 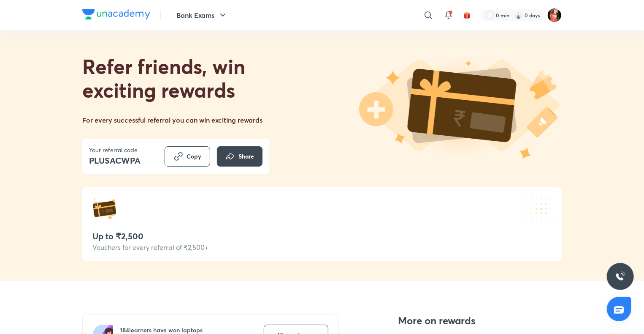 I want to click on img: reward, so click(x=104, y=209).